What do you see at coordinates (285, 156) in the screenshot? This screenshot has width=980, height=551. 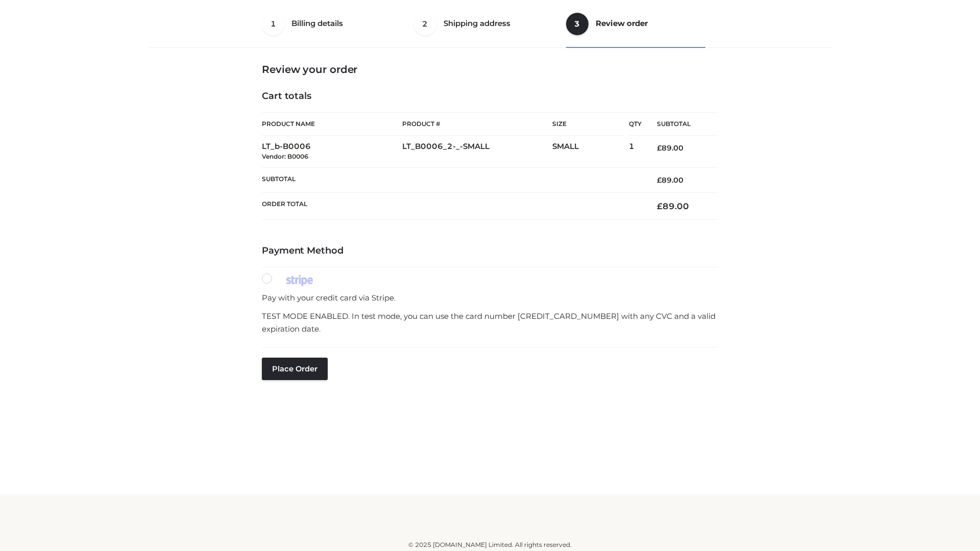 I see `small: Vendor: B0006` at bounding box center [285, 156].